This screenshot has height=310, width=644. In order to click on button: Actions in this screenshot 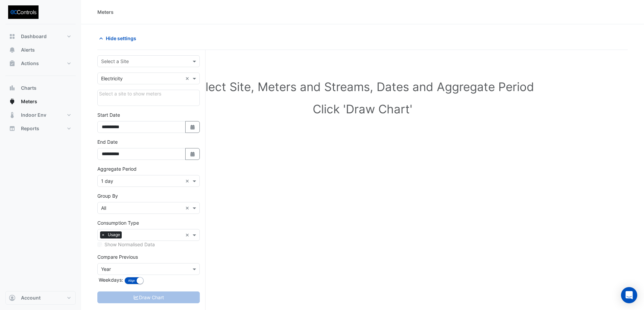, I will do `click(40, 63)`.